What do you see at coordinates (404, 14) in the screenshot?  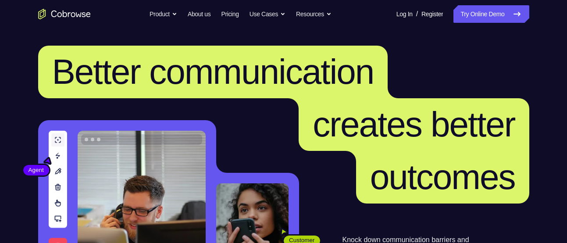 I see `a: Log In` at bounding box center [404, 14].